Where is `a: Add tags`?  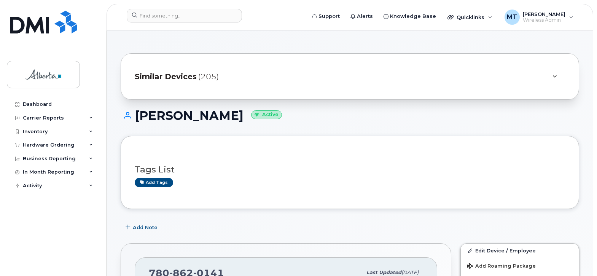
a: Add tags is located at coordinates (154, 182).